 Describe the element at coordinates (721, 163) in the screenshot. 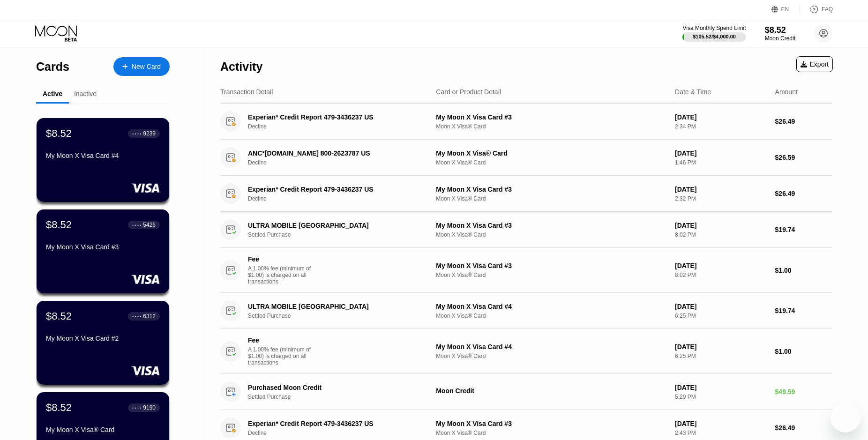

I see `div: 1:46 PM` at that location.